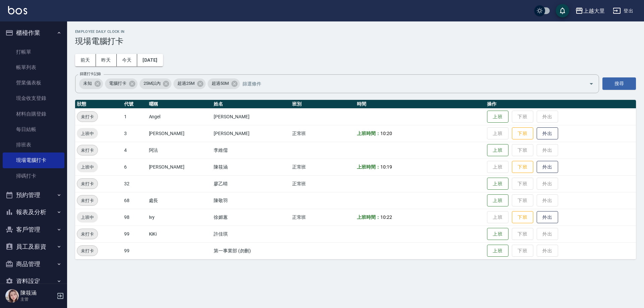  I want to click on a: 打帳單, so click(34, 52).